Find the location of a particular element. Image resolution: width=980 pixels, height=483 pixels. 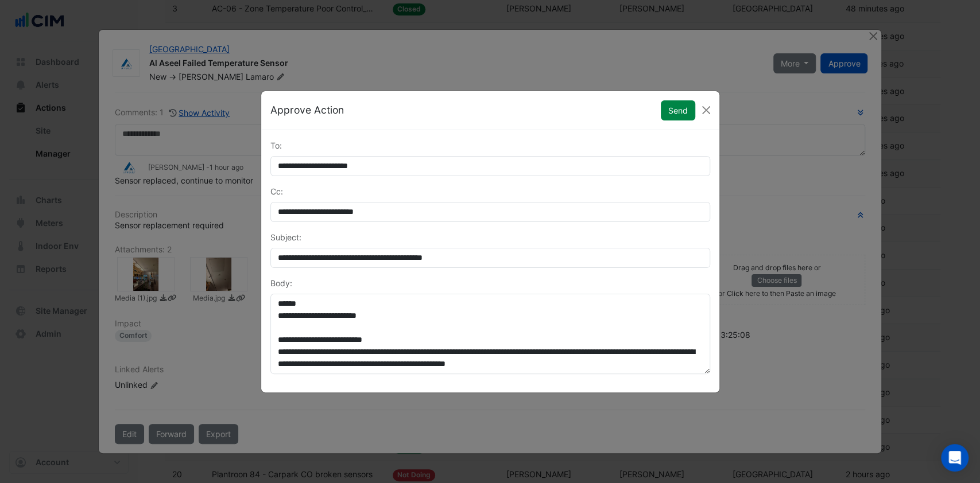

button: Send is located at coordinates (679, 110).